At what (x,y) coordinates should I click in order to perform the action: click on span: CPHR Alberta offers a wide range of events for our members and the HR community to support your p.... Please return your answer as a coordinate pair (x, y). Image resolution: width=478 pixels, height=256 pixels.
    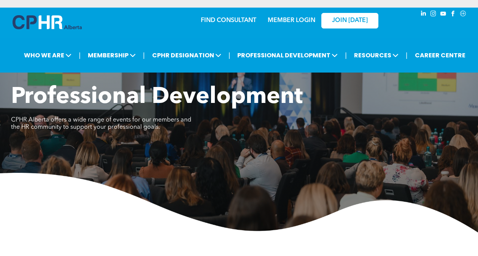
    Looking at the image, I should click on (101, 124).